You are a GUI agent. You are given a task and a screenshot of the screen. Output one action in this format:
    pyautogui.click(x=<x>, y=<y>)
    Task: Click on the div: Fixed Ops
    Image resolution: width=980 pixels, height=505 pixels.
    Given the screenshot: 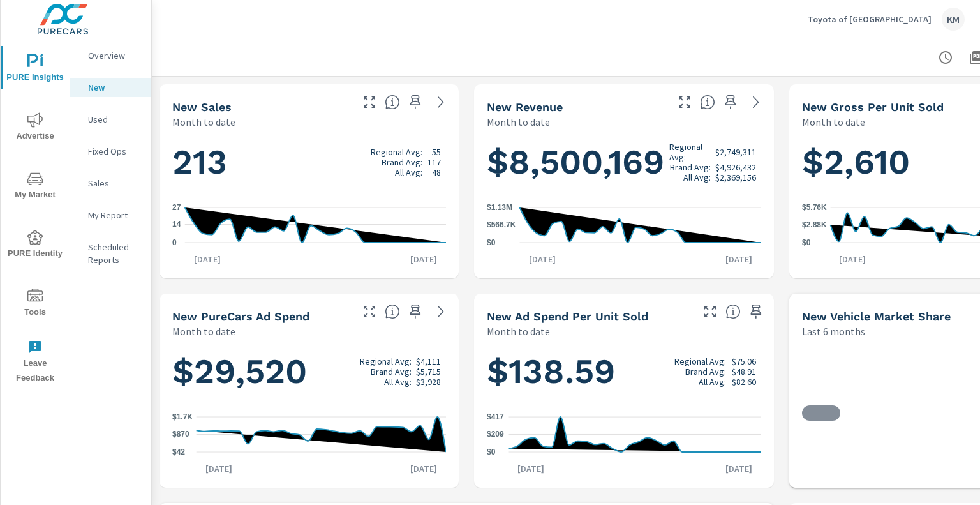 What is the action you would take?
    pyautogui.click(x=110, y=151)
    